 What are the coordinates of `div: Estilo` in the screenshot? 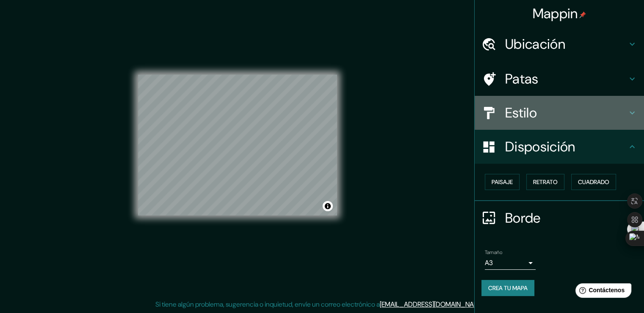 It's located at (559, 113).